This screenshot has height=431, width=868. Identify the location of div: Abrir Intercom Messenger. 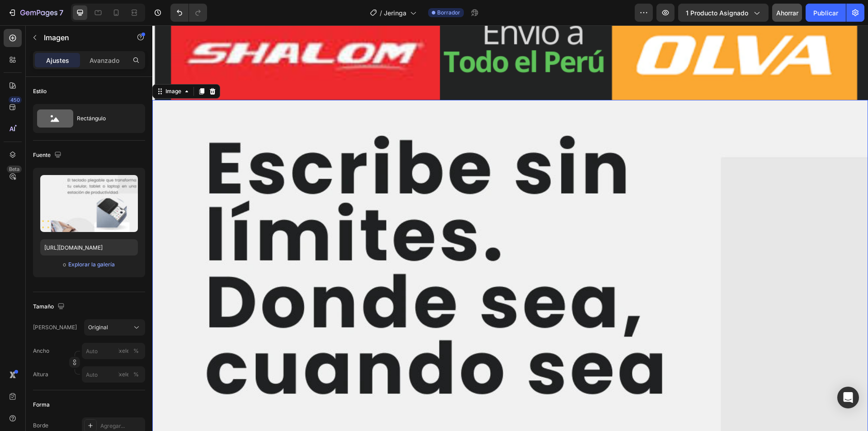
(848, 397).